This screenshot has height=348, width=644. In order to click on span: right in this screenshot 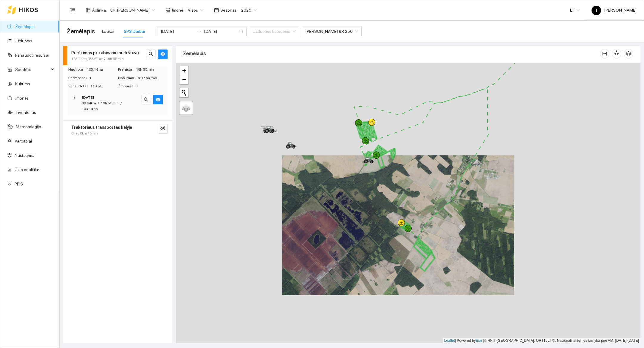, I will do `click(75, 98)`.